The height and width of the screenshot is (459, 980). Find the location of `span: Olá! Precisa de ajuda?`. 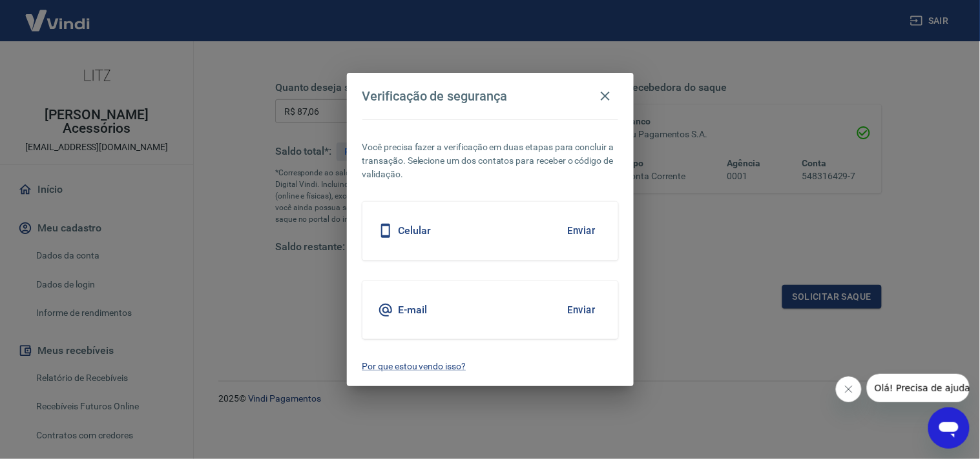

span: Olá! Precisa de ajuda? is located at coordinates (58, 14).